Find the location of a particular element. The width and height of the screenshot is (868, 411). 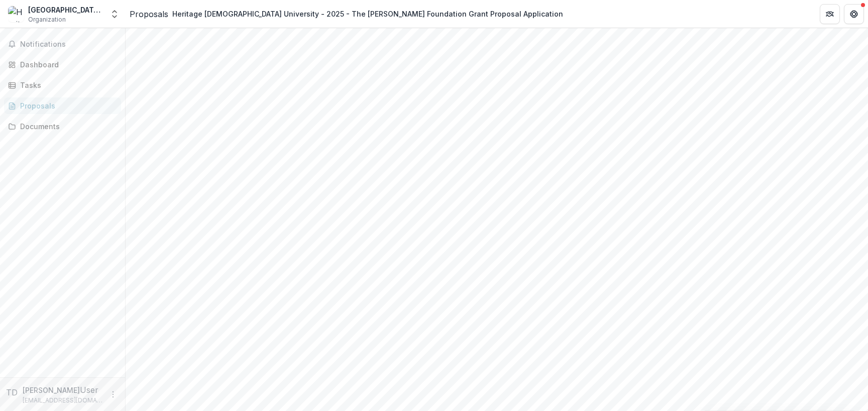

div: Tasks is located at coordinates (66, 85).